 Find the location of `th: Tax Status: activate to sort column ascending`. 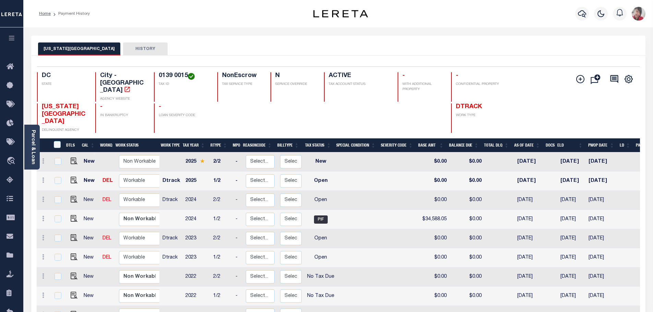

th: Tax Status: activate to sort column ascending is located at coordinates (318, 145).